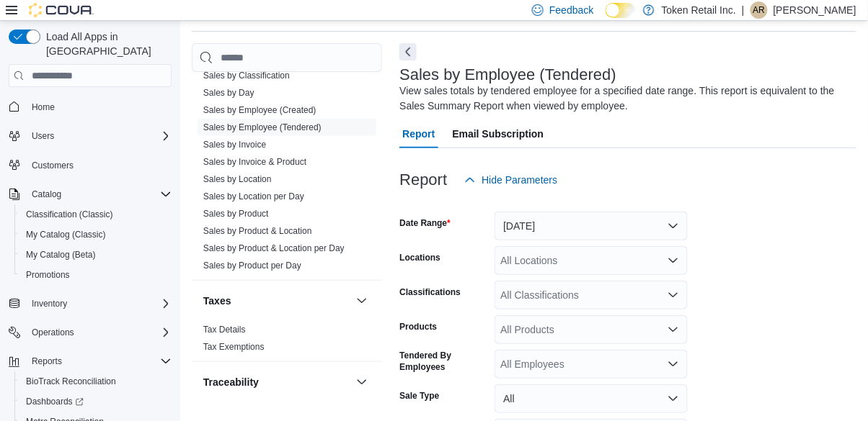 This screenshot has height=421, width=868. I want to click on button: Classification (Classic), so click(96, 215).